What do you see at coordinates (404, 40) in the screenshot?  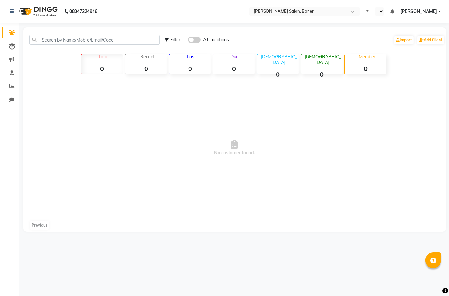 I see `a: Import` at bounding box center [404, 40].